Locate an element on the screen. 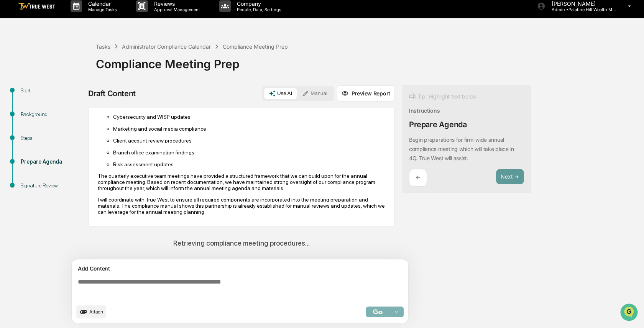 This screenshot has height=328, width=644. p: Begin preparations for firm-wide annual compliance meeting which will take place in 4Q. True West... is located at coordinates (462, 149).